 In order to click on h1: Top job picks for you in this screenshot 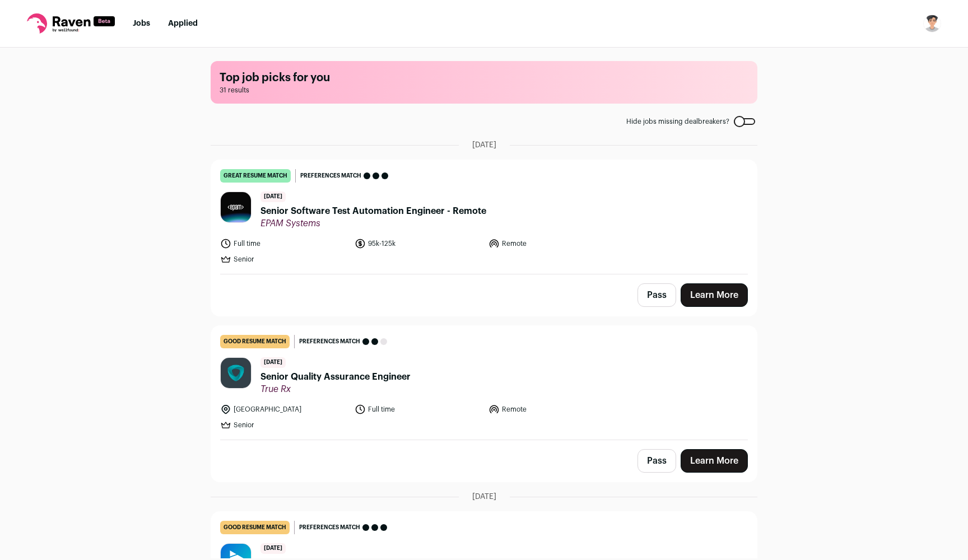, I will do `click(484, 78)`.